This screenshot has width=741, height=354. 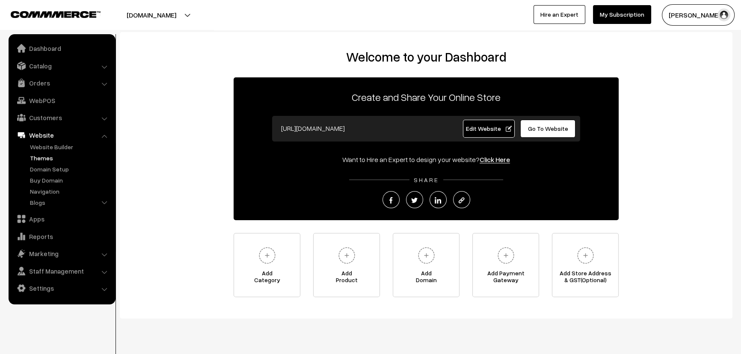 I want to click on a: Settings, so click(x=62, y=288).